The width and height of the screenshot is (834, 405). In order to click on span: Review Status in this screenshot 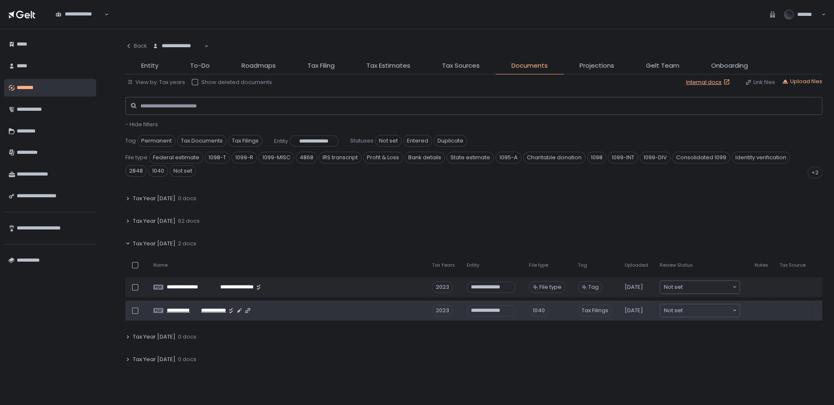, I will do `click(676, 265)`.